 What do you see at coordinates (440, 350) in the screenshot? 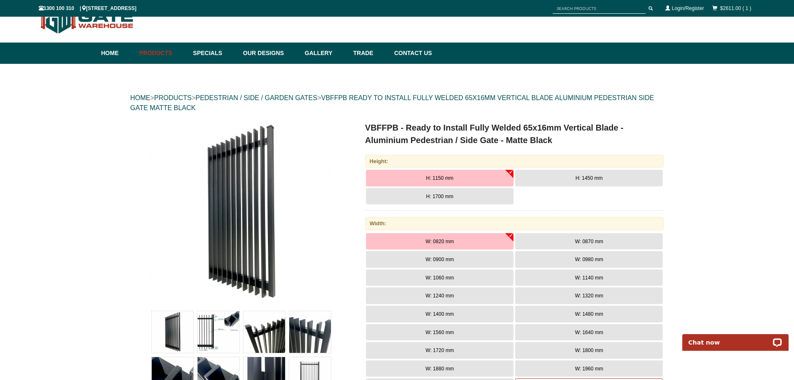
I see `span: W: 1720 mm` at bounding box center [440, 350].